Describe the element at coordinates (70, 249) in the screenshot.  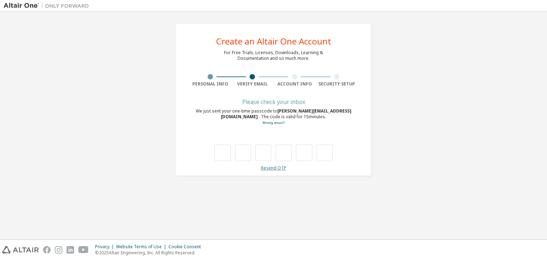
I see `img: linkedin.svg` at that location.